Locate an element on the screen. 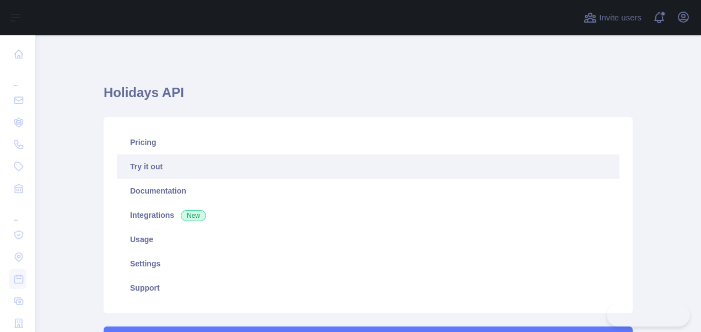 The image size is (701, 332). a: Settings is located at coordinates (368, 263).